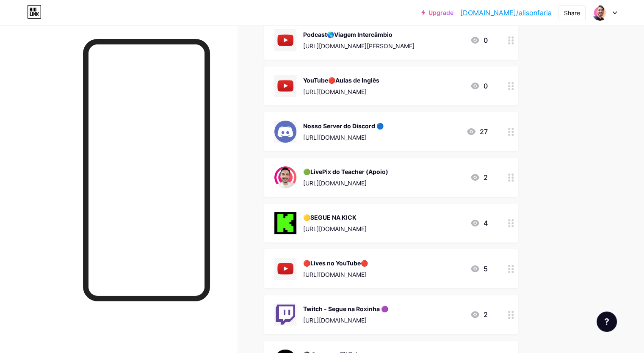  I want to click on img: Podcast🌎Viagem Intercâmbio, so click(286, 40).